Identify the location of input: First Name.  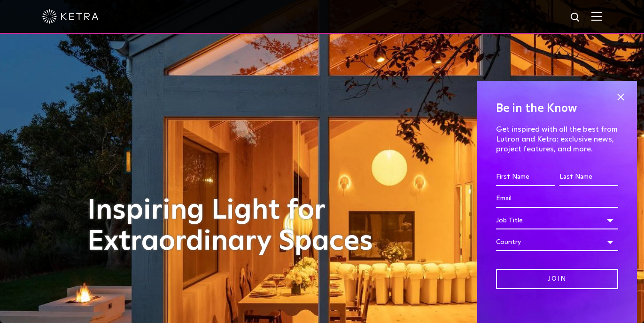
(525, 177).